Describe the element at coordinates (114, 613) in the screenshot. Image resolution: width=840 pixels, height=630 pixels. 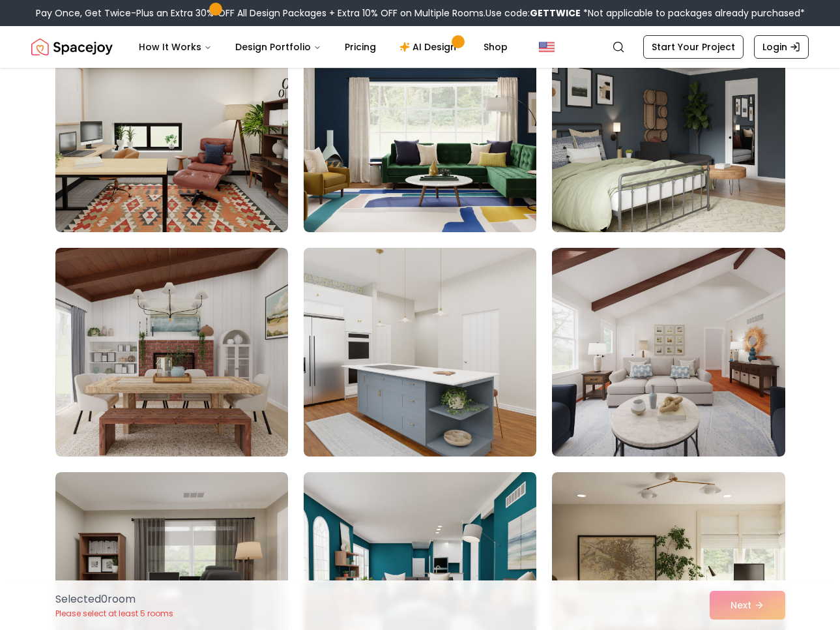
I see `p: Please select at least 5 rooms` at that location.